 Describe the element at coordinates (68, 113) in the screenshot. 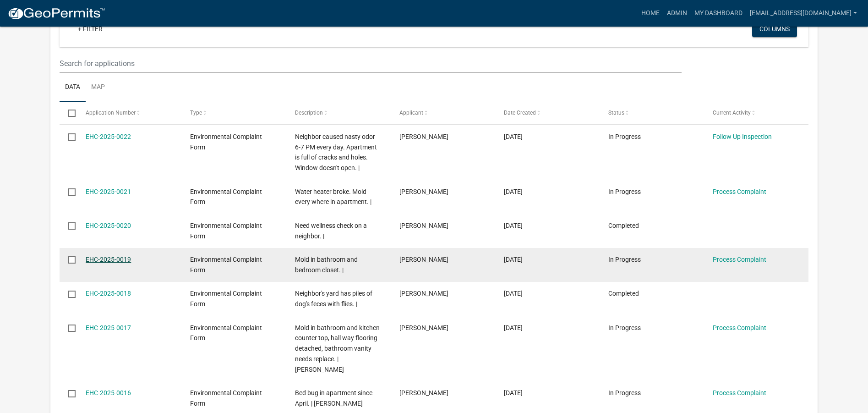

I see `datatable-header-cell: Select` at that location.